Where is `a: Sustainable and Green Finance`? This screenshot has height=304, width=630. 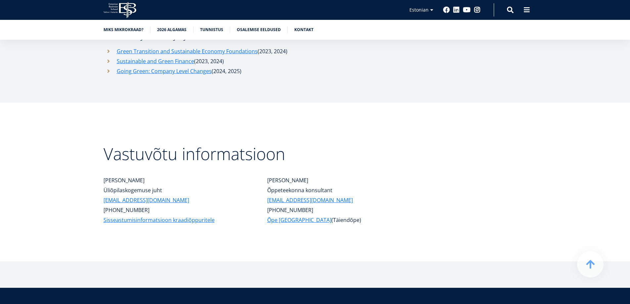
a: Sustainable and Green Finance is located at coordinates (155, 61).